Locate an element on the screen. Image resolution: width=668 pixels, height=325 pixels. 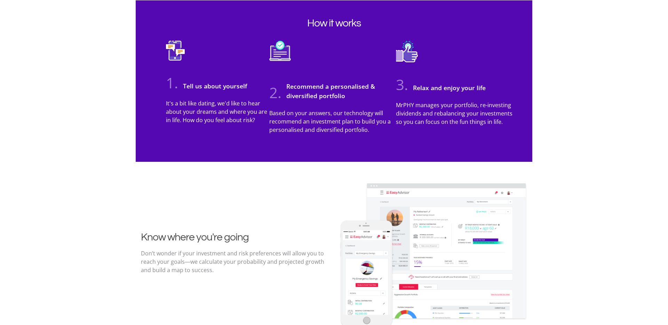
h3: Relax and enjoy your life is located at coordinates (447, 88).